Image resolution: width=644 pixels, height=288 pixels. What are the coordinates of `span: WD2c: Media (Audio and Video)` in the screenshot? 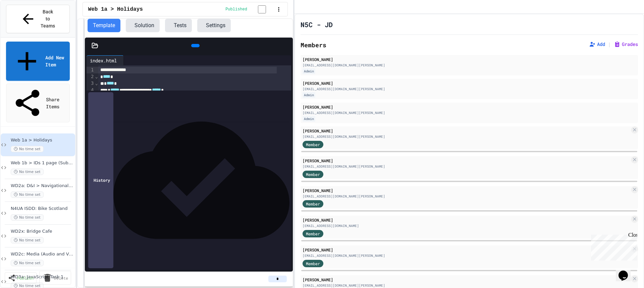 It's located at (42, 254).